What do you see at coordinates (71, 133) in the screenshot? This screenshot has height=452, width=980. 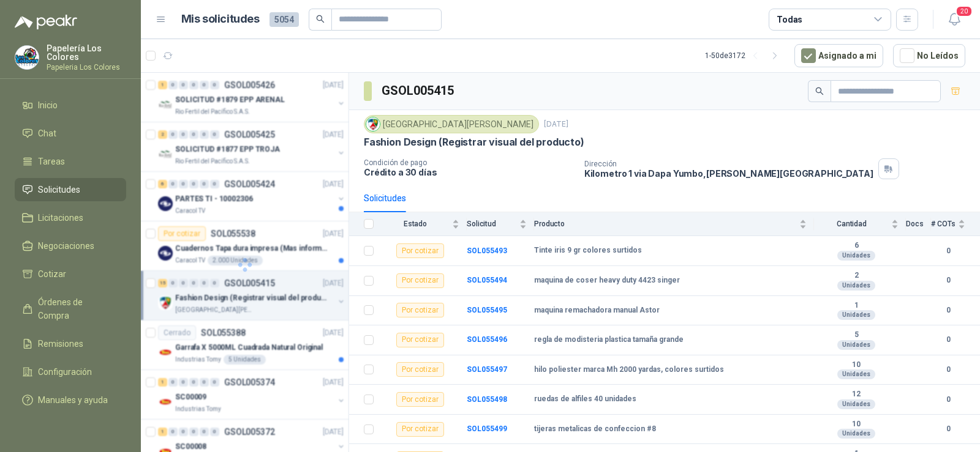 I see `a: Chat` at bounding box center [71, 133].